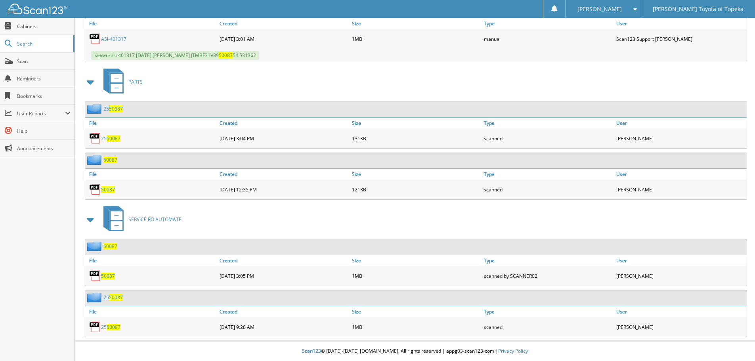 This screenshot has width=755, height=361. Describe the element at coordinates (43, 44) in the screenshot. I see `span: Search` at that location.